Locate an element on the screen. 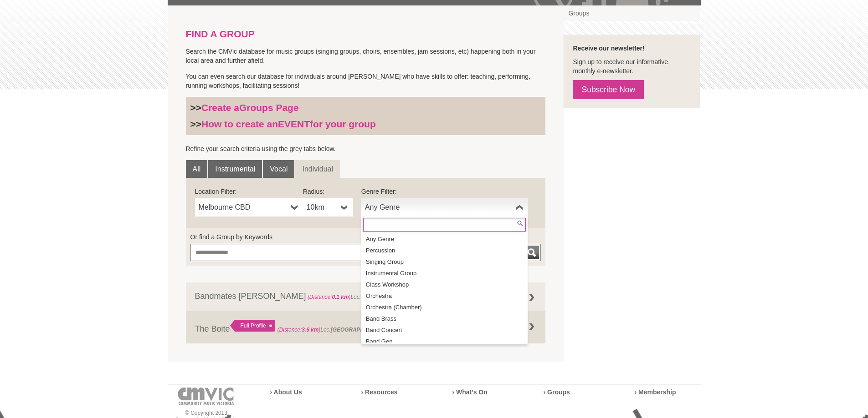 This screenshot has width=868, height=418. a: › Membership is located at coordinates (655, 392).